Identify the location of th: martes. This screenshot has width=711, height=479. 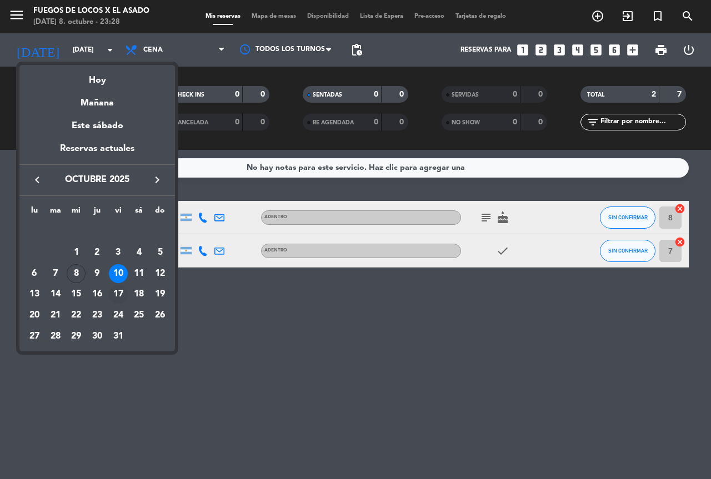
(56, 213).